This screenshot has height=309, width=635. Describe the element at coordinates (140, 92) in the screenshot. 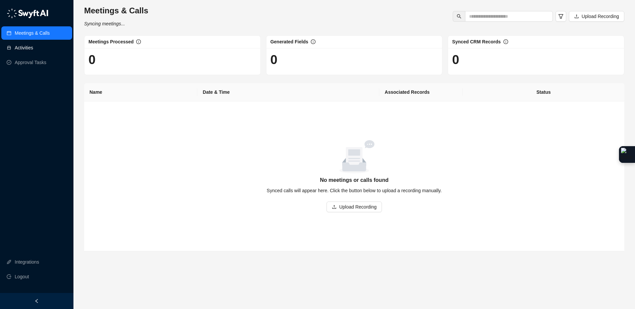

I see `th: Name` at that location.